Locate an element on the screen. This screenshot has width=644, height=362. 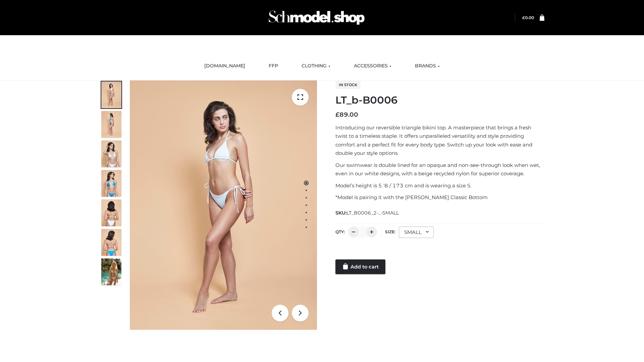
img: ArielClassicBikiniTop_CloudNine_AzureSky_OW114ECO_2-scaled.jpg is located at coordinates (111, 124).